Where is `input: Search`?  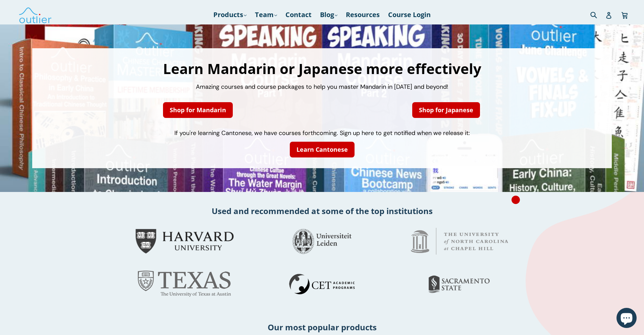
input: Search is located at coordinates (598, 15).